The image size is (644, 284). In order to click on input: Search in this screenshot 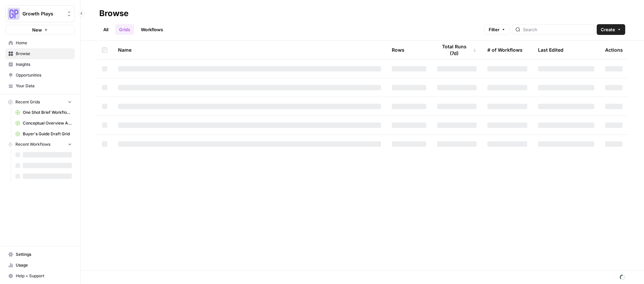, I will do `click(557, 29)`.